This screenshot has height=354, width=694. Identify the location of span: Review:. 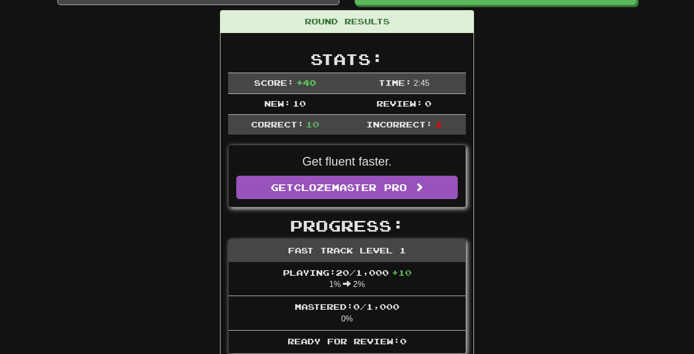
(399, 103).